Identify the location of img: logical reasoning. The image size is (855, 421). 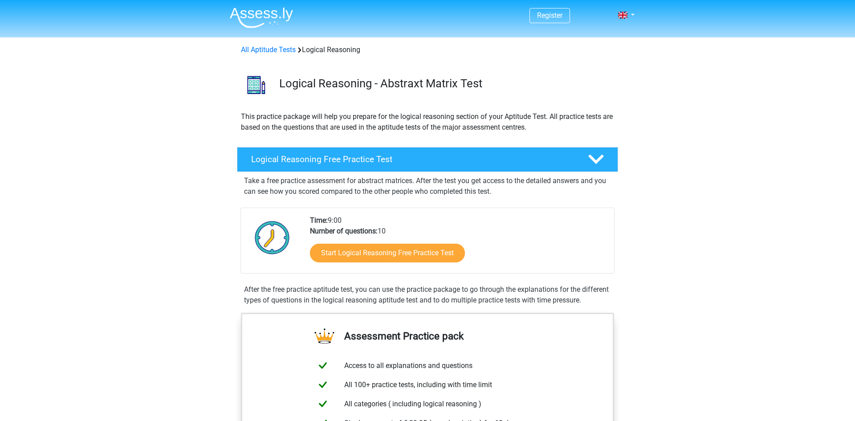
(256, 85).